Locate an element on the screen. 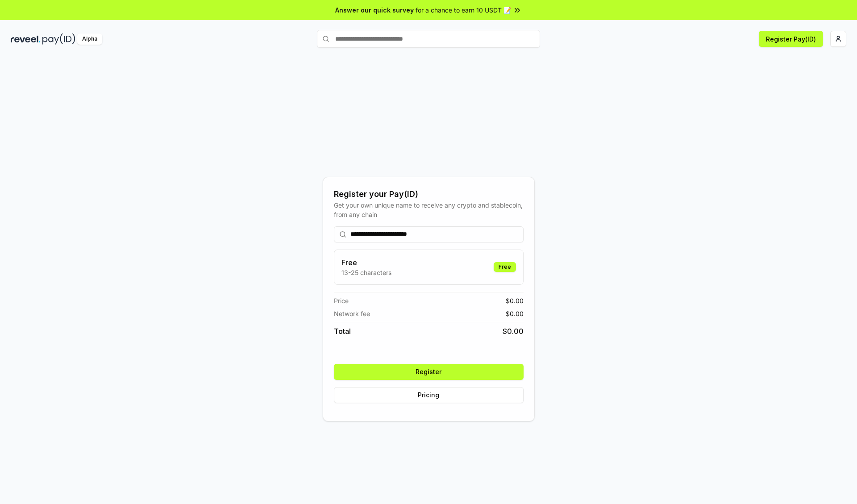  div: Free is located at coordinates (505, 267).